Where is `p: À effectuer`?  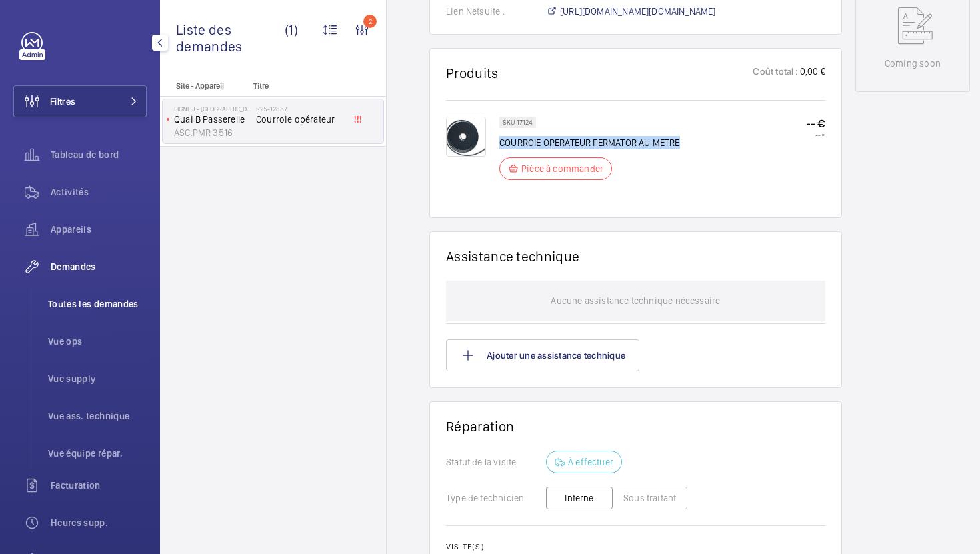 p: À effectuer is located at coordinates (590, 462).